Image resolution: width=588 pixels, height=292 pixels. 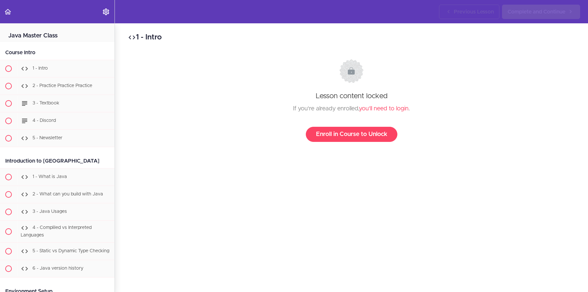 What do you see at coordinates (40, 68) in the screenshot?
I see `span: 1 - Intro` at bounding box center [40, 68].